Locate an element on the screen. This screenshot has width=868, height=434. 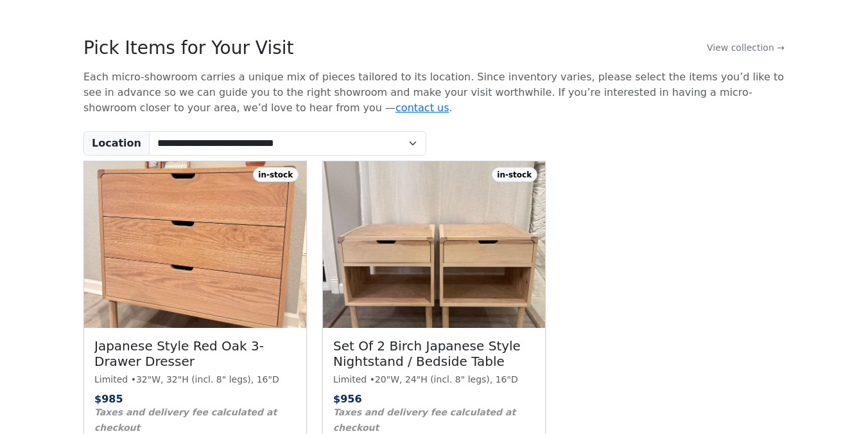
b: Location is located at coordinates (116, 143).